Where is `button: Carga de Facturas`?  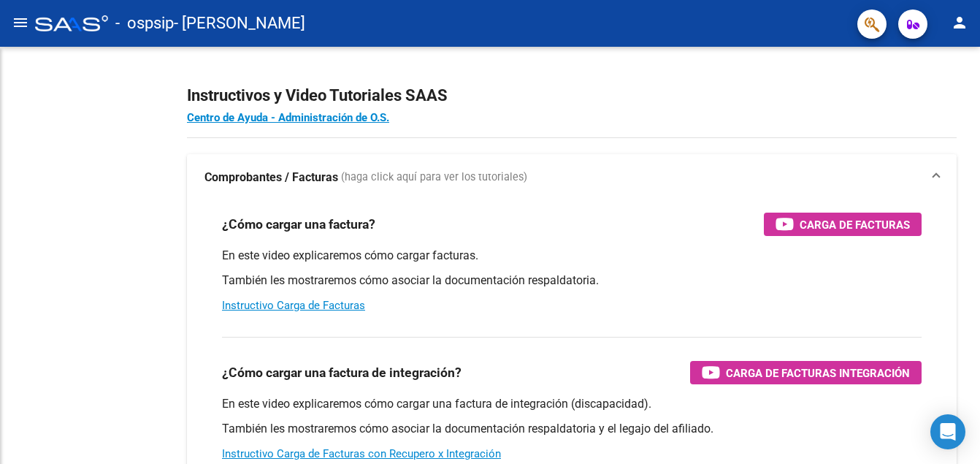
button: Carga de Facturas is located at coordinates (842, 224).